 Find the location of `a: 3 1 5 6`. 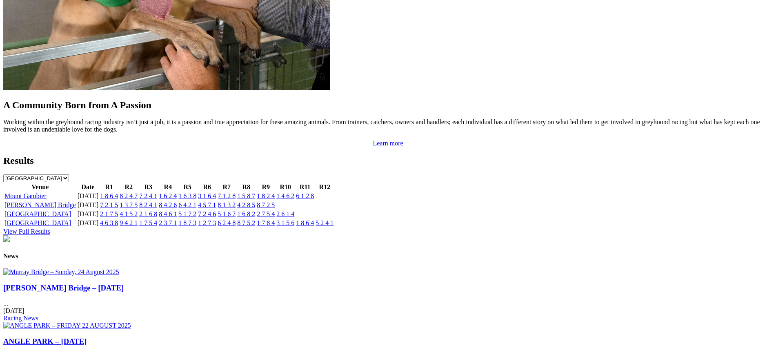

a: 3 1 5 6 is located at coordinates (285, 222).